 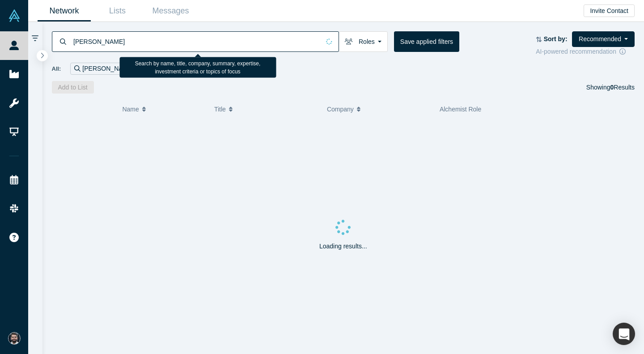 I want to click on span: Results, so click(x=622, y=87).